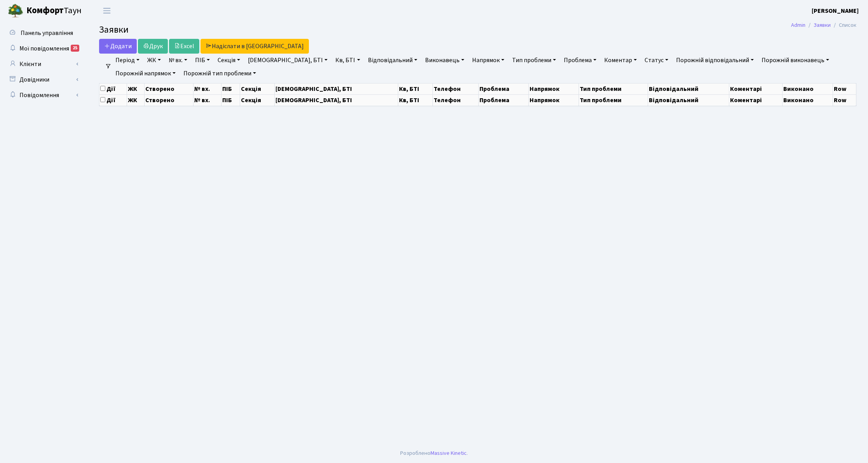 This screenshot has width=868, height=463. Describe the element at coordinates (43, 33) in the screenshot. I see `a: Панель управління` at that location.